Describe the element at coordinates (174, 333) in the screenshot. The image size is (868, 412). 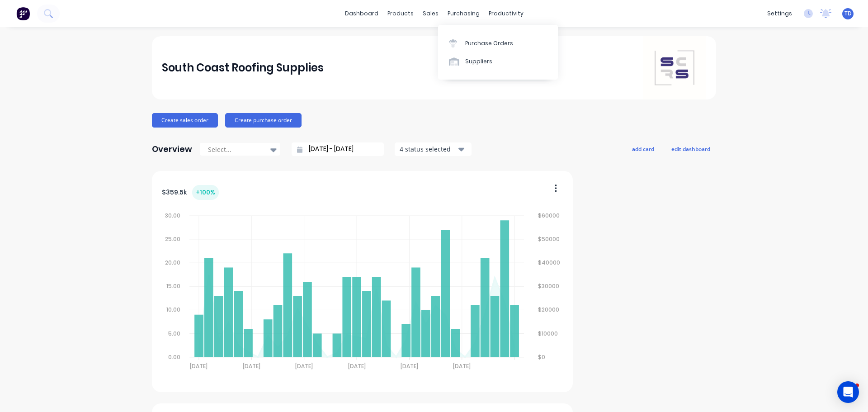
I see `tspan: 5.00` at that location.